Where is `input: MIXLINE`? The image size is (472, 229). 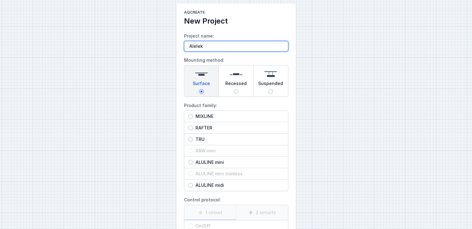
input: MIXLINE is located at coordinates (191, 116).